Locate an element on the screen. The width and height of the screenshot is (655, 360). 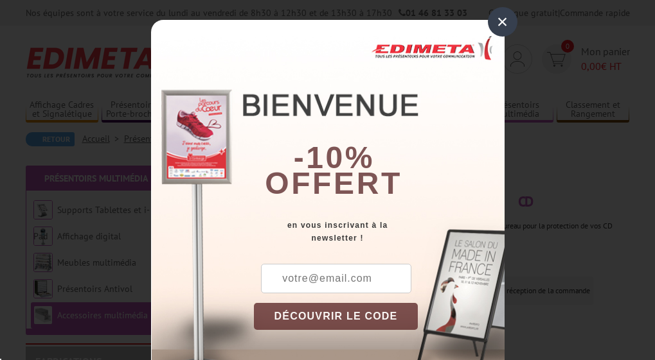
input: votre@email.com is located at coordinates (336, 279).